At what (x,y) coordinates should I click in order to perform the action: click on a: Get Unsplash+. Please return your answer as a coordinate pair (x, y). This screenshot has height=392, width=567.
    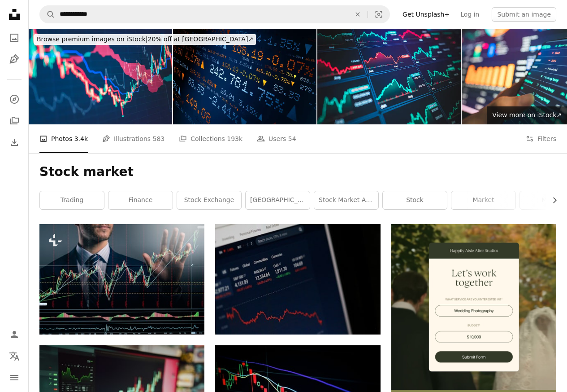
    Looking at the image, I should click on (426, 14).